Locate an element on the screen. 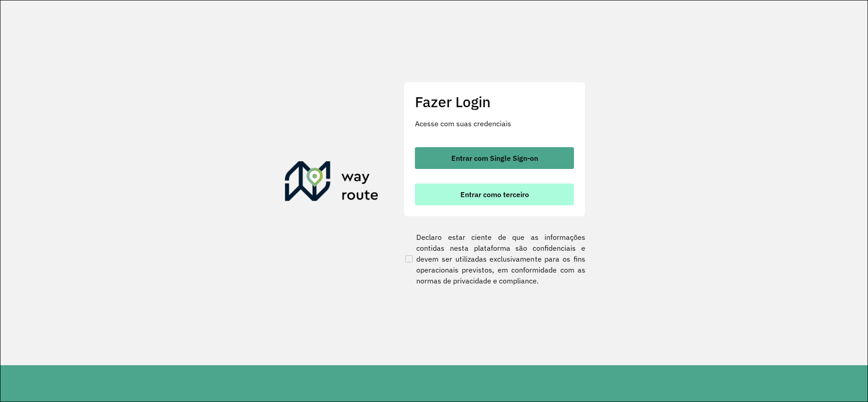 This screenshot has height=402, width=868. span: Entrar com Single Sign-on is located at coordinates (494, 158).